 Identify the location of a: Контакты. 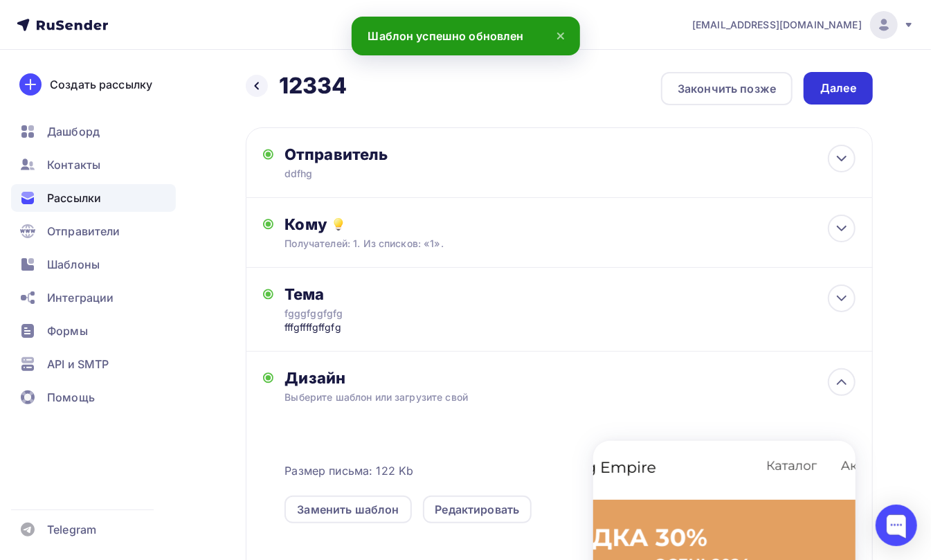
(93, 165).